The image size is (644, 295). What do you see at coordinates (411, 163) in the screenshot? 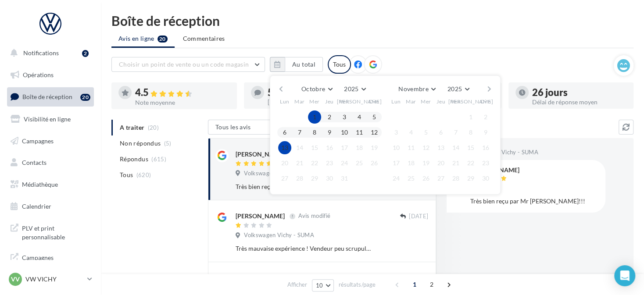
I see `button: 18` at bounding box center [411, 163].